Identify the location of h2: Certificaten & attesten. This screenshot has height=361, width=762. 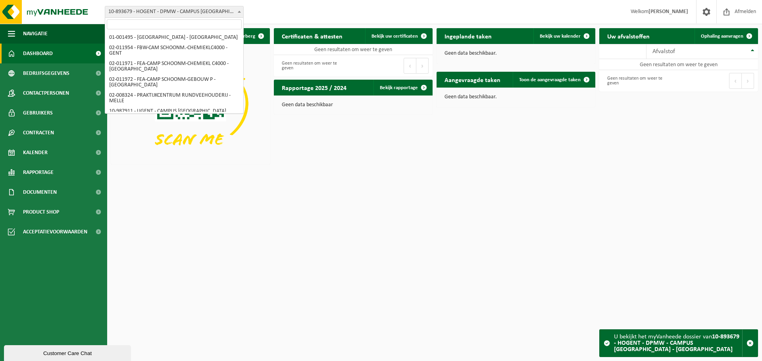
(312, 36).